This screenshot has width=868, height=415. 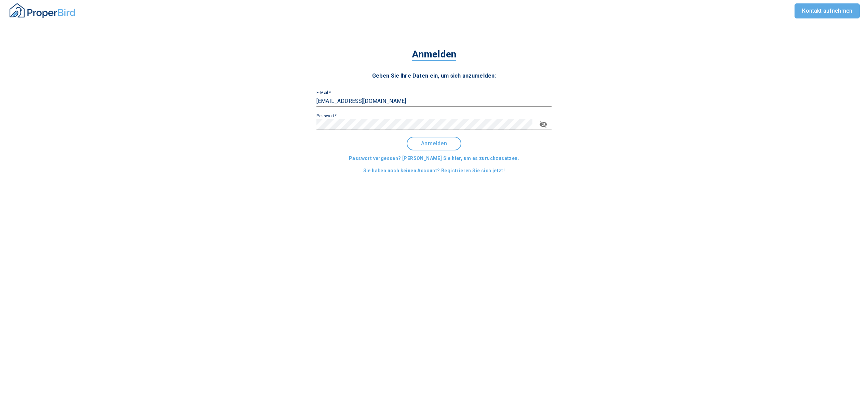 I want to click on button: ProperBird Logo and Home Button, so click(x=42, y=11).